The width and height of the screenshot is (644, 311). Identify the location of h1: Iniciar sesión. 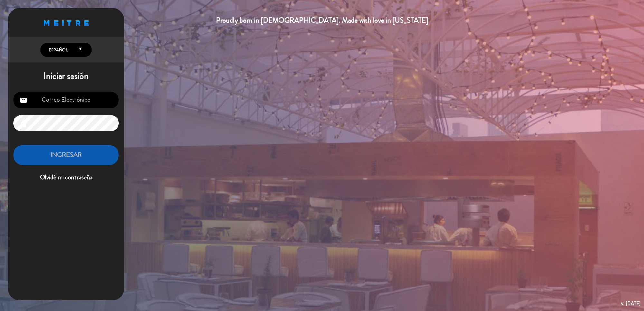
(66, 76).